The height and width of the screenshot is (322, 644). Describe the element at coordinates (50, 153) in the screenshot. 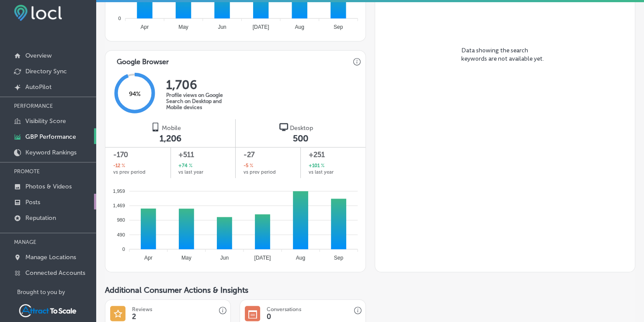

I see `p: Keyword Rankings` at that location.